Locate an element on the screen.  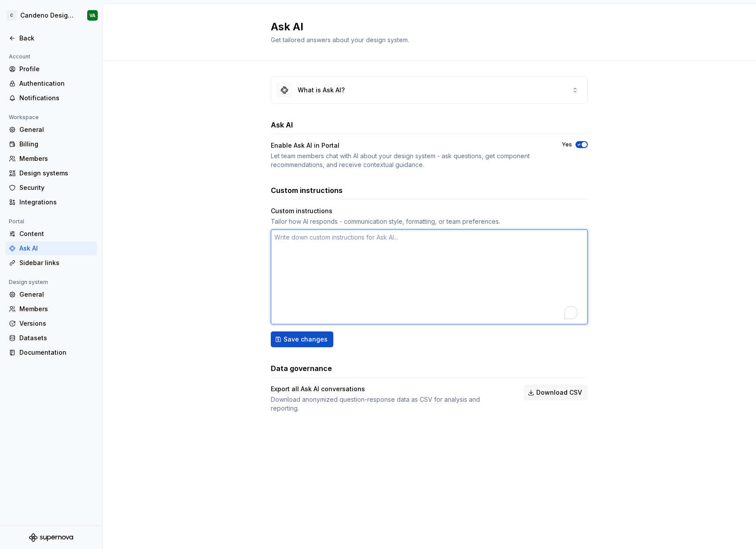
textarea: To enrich screen reader interactions, please activate Accessibility in Grammarly extension settings is located at coordinates (429, 277).